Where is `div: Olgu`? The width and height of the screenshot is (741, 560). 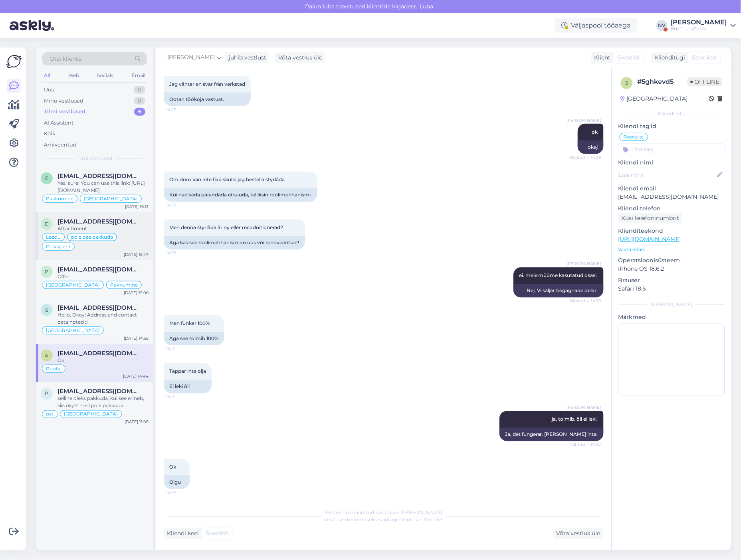 div: Olgu is located at coordinates (177, 482).